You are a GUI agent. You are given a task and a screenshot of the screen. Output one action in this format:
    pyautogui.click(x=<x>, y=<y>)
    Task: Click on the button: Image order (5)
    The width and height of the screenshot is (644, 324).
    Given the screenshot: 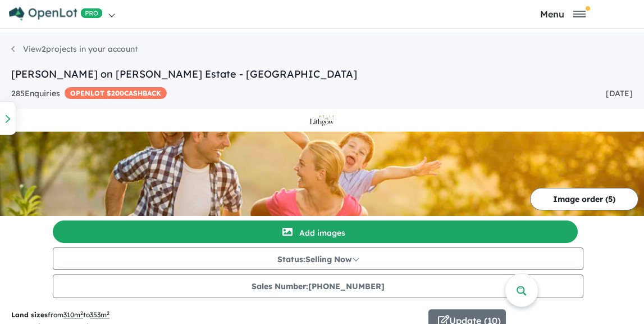 What is the action you would take?
    pyautogui.click(x=584, y=199)
    